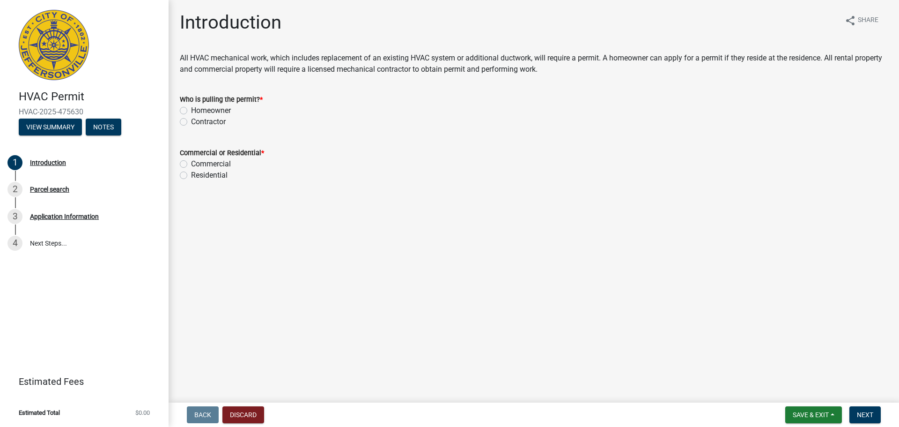 The height and width of the screenshot is (427, 899). I want to click on label: Contractor, so click(208, 122).